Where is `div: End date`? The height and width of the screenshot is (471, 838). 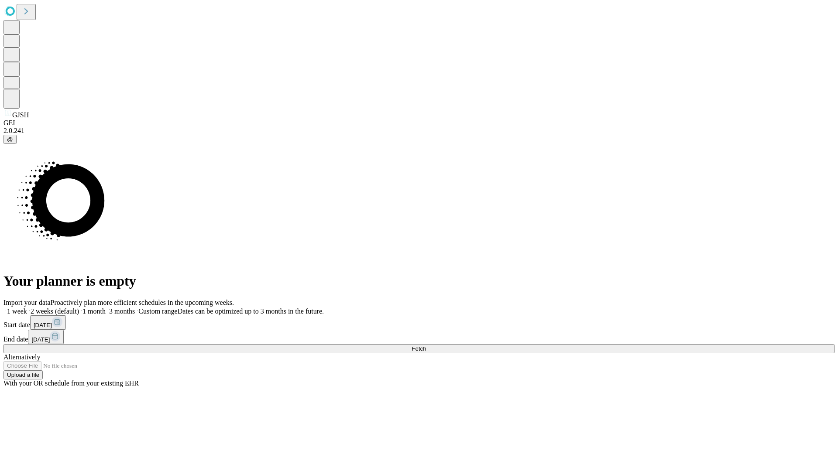 div: End date is located at coordinates (419, 337).